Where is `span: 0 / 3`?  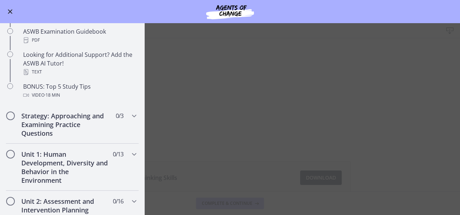
span: 0 / 3 is located at coordinates (119, 116).